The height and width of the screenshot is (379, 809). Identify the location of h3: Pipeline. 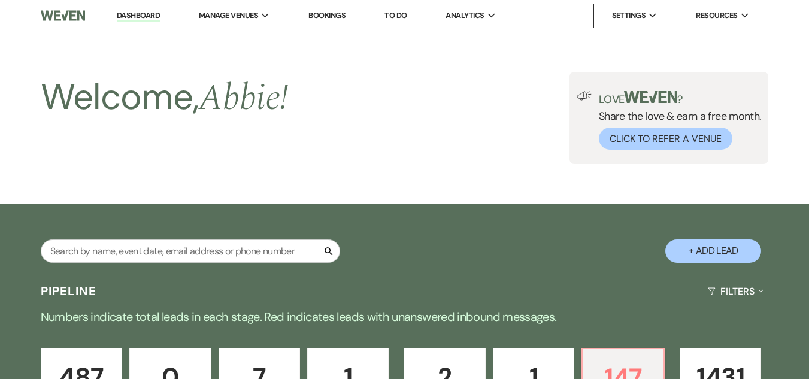
(69, 291).